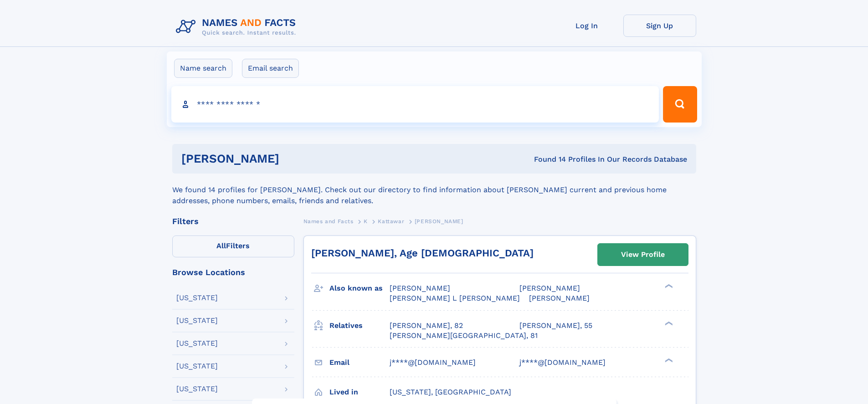  Describe the element at coordinates (233, 221) in the screenshot. I see `div: Filters` at that location.